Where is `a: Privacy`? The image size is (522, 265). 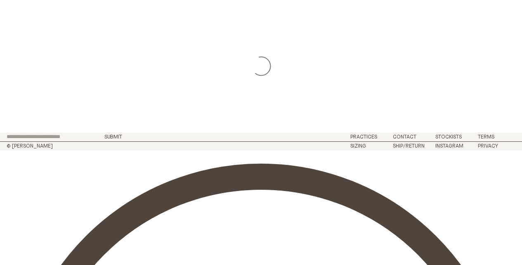
a: Privacy is located at coordinates (488, 146).